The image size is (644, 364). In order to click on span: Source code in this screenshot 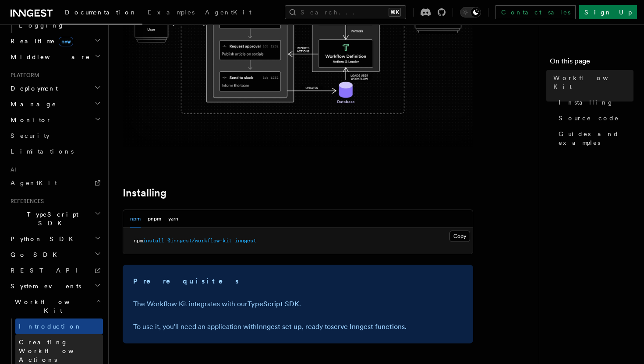, I will do `click(589, 118)`.